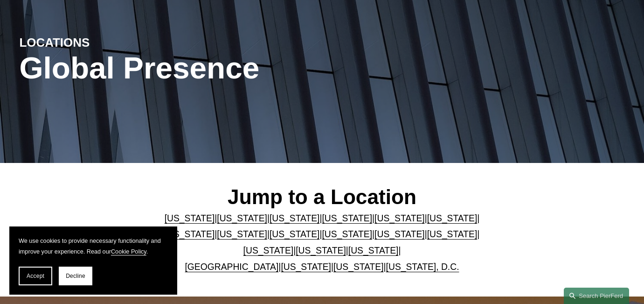 The width and height of the screenshot is (644, 304). Describe the element at coordinates (93, 260) in the screenshot. I see `section: Cookie banner` at that location.